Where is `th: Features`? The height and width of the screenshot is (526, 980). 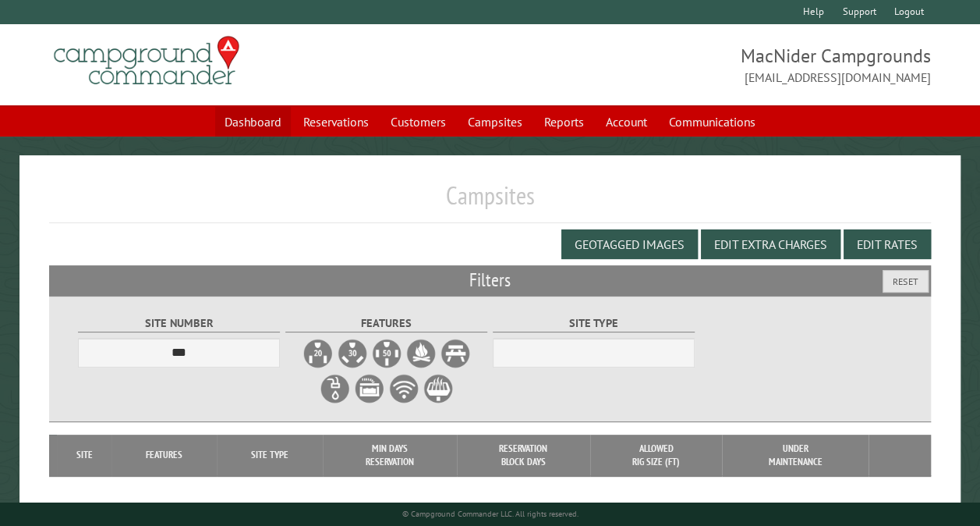
th: Features is located at coordinates (164, 454).